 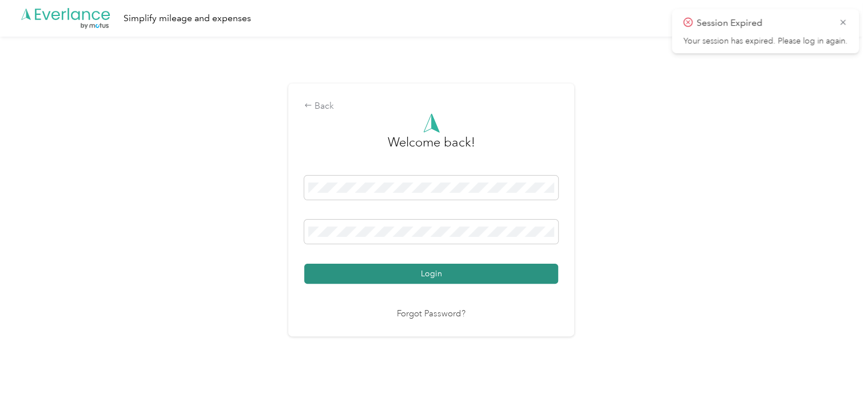 I want to click on h3: greeting, so click(x=431, y=148).